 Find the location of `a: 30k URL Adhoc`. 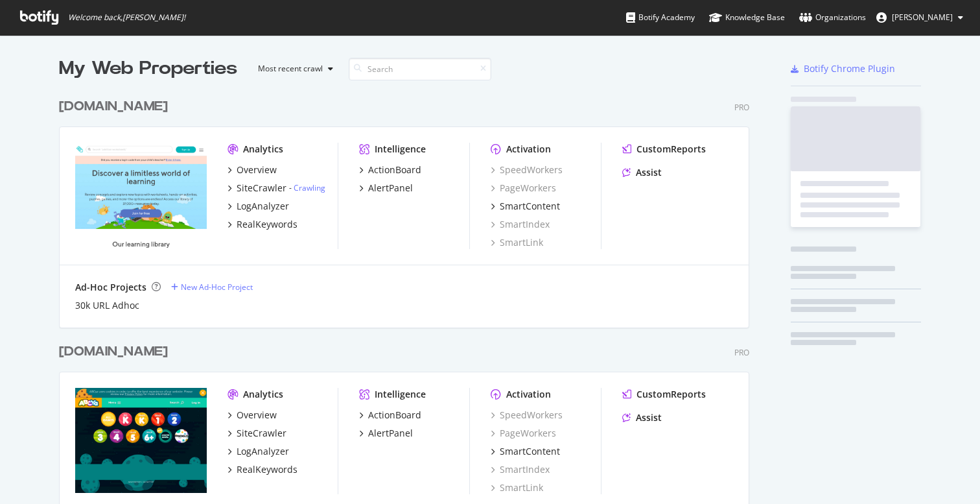

a: 30k URL Adhoc is located at coordinates (107, 305).